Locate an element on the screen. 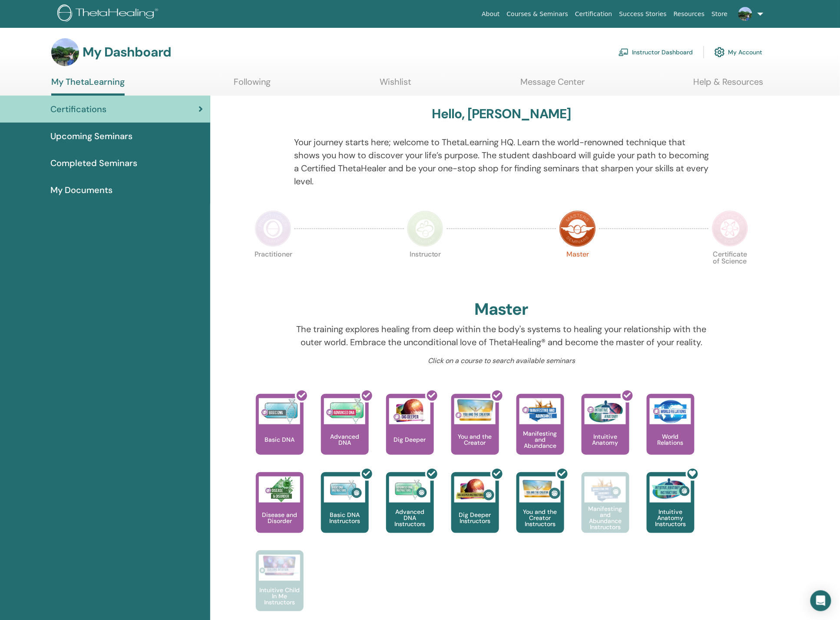 This screenshot has width=840, height=620. img: Manifesting and Abundance Instructors is located at coordinates (605, 489).